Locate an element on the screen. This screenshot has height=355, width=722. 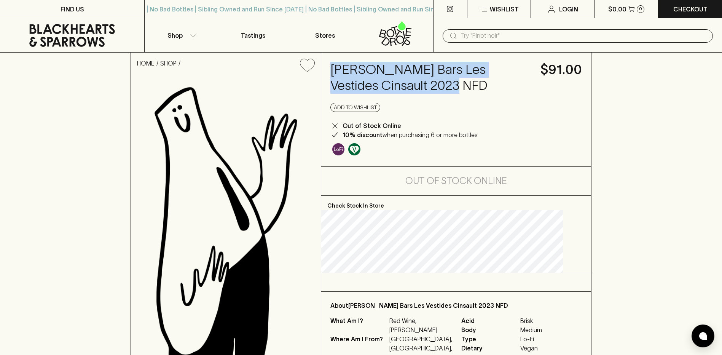
p: when purchasing 6 or more bottles is located at coordinates (410, 135).